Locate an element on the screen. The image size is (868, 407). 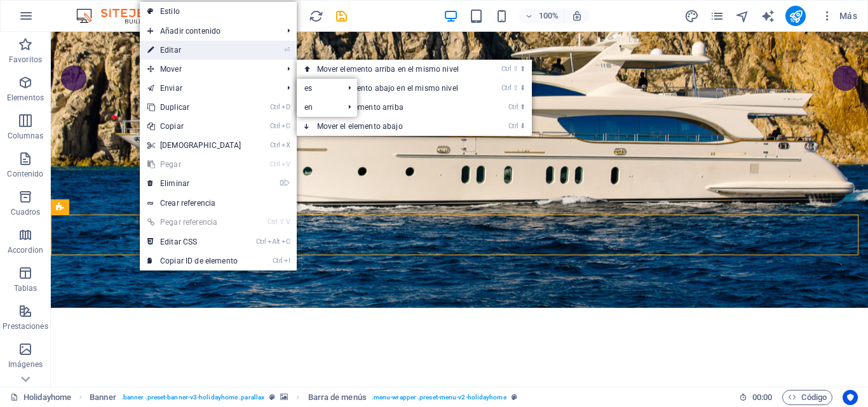
button: Usercentrics is located at coordinates (850, 398).